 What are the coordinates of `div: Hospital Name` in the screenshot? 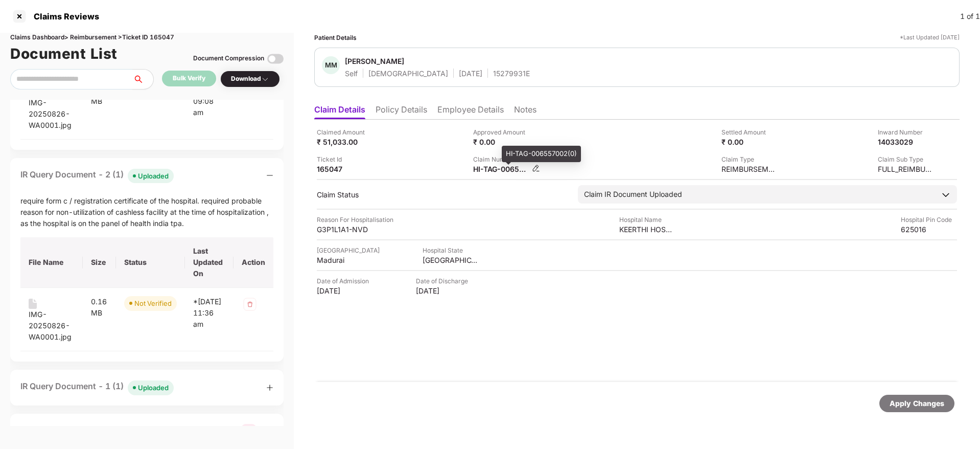 It's located at (647, 219).